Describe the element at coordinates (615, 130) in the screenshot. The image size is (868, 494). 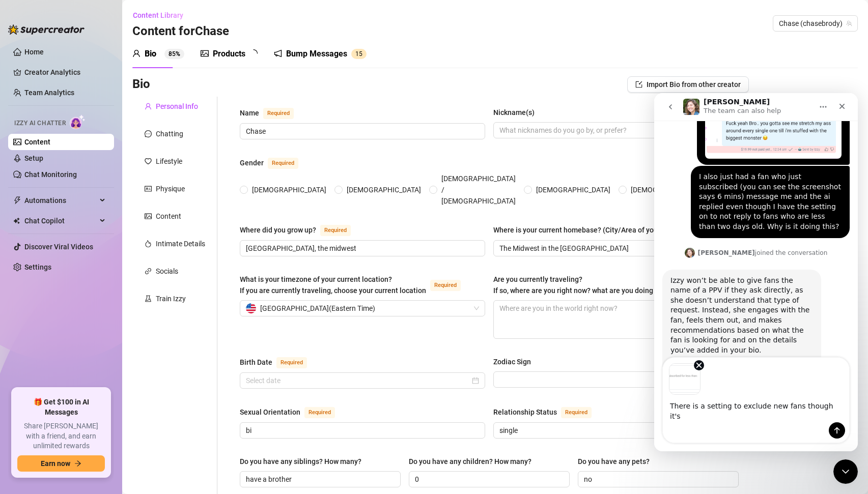
I see `input: Nickname(s)` at that location.